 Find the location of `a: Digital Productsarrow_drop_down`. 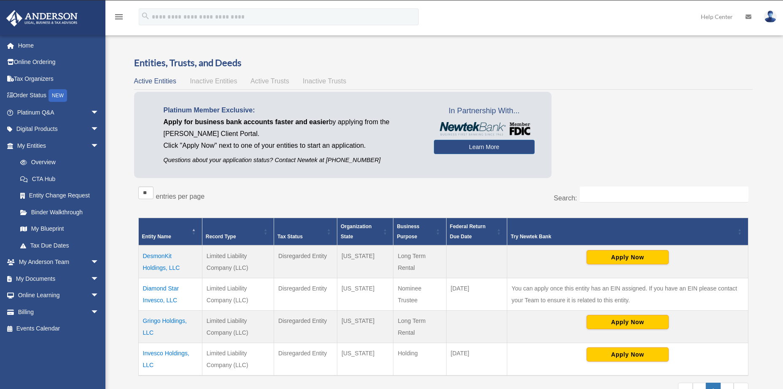

a: Digital Productsarrow_drop_down is located at coordinates (59, 129).